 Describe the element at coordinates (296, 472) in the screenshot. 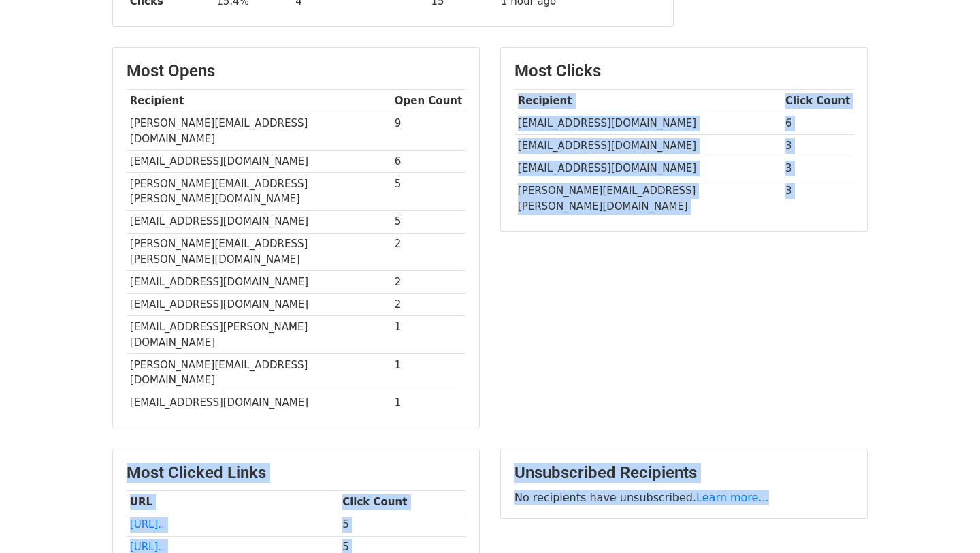

I see `h3: Most Clicked Links` at that location.